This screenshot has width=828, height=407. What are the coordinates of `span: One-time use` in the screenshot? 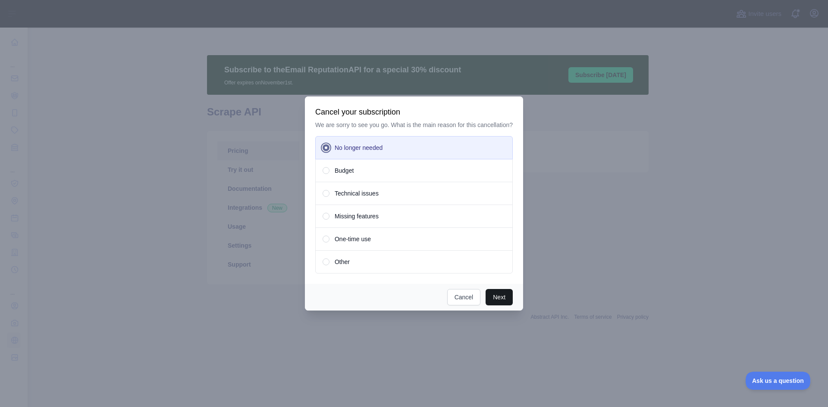 It's located at (353, 239).